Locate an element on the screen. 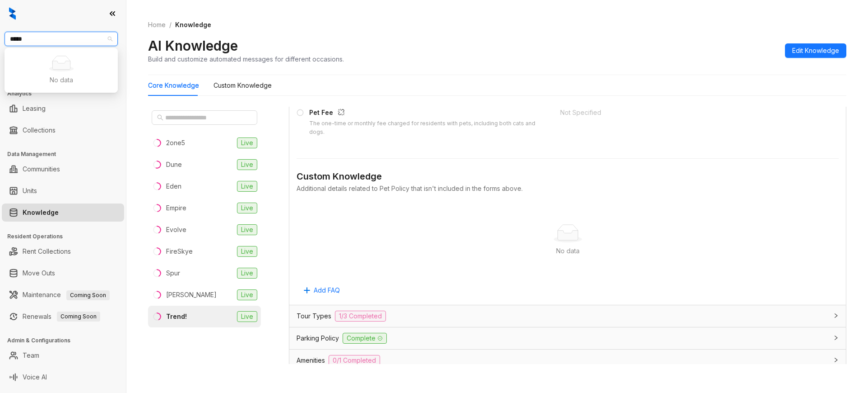 This screenshot has height=393, width=868. li: Leasing is located at coordinates (63, 108).